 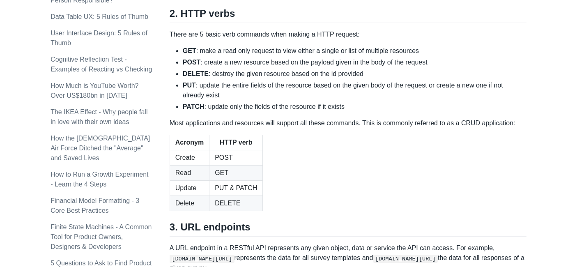 I want to click on td: POST, so click(x=236, y=158).